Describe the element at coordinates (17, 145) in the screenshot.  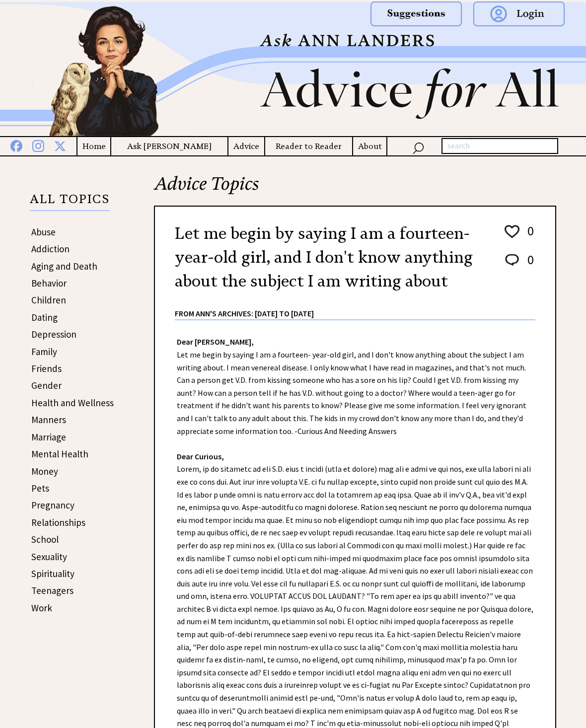
I see `img: facebook%20blue.png` at that location.